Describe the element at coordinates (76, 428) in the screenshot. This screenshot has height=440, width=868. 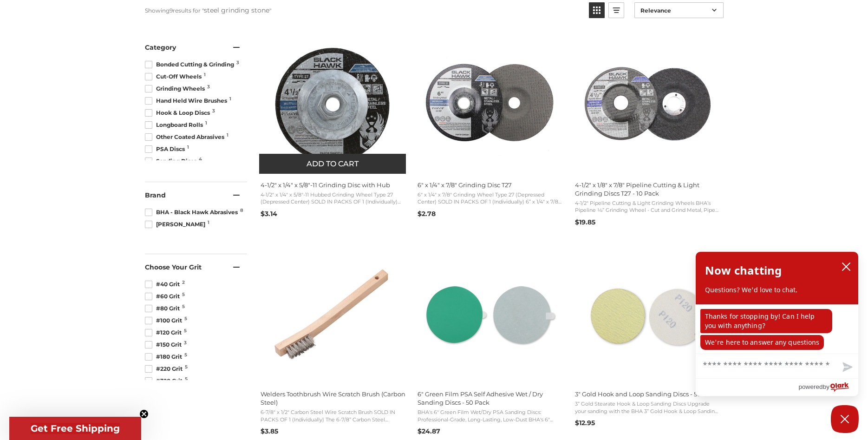
I see `div: Get Free ShippingClose teaser` at that location.